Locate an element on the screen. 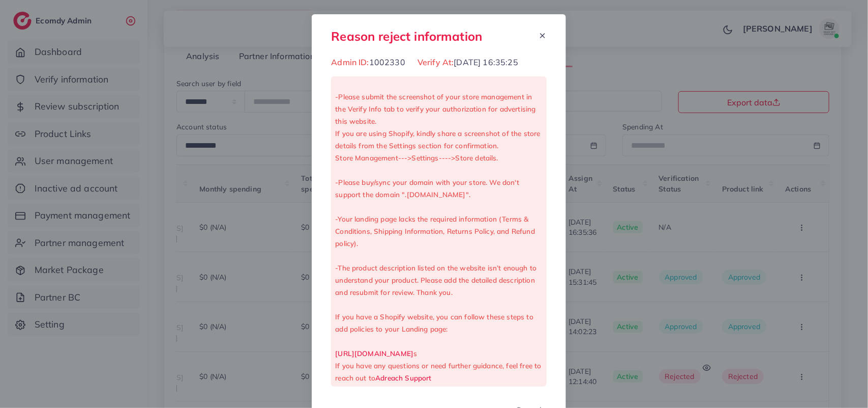  p: Store Management--->Settings---->Store details. is located at coordinates (439, 158).